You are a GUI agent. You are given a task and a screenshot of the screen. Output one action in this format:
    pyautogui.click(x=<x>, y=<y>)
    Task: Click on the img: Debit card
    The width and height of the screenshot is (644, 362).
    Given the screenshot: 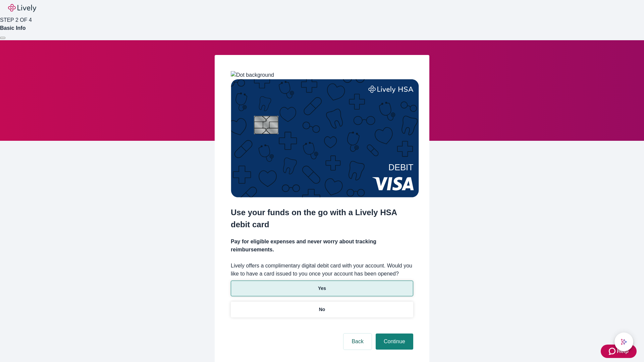 What is the action you would take?
    pyautogui.click(x=325, y=138)
    